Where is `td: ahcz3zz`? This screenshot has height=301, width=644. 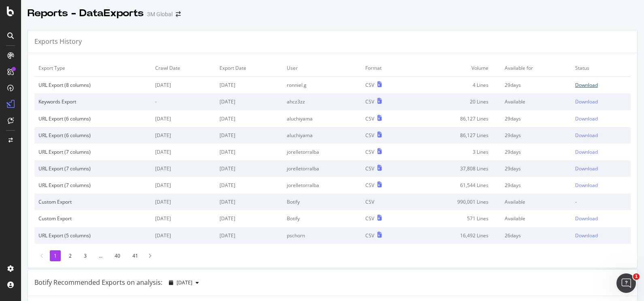 td: ahcz3zz is located at coordinates (322, 102).